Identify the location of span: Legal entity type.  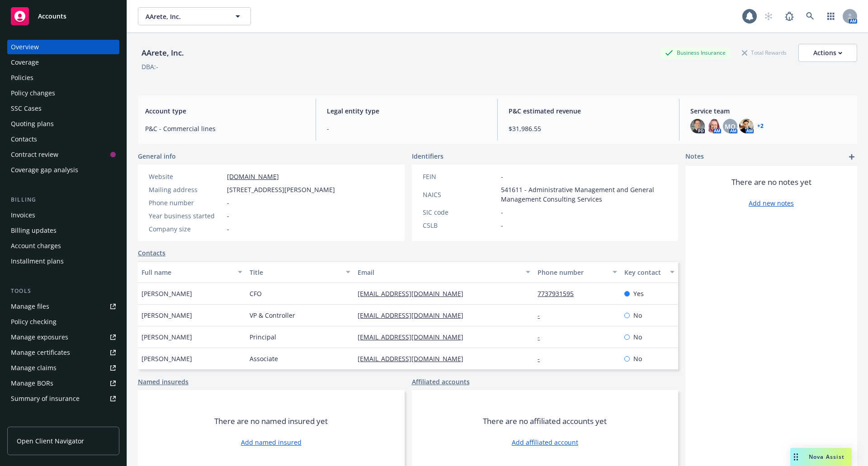
(407, 111).